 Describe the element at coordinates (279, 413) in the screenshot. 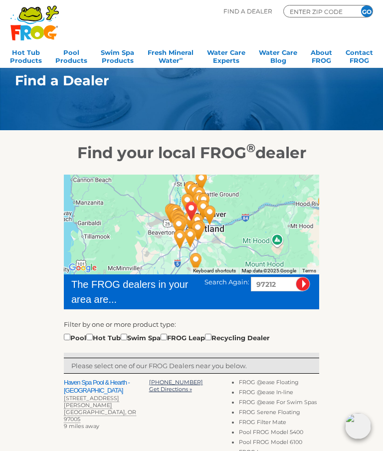

I see `li: FROG Serene Floating` at that location.